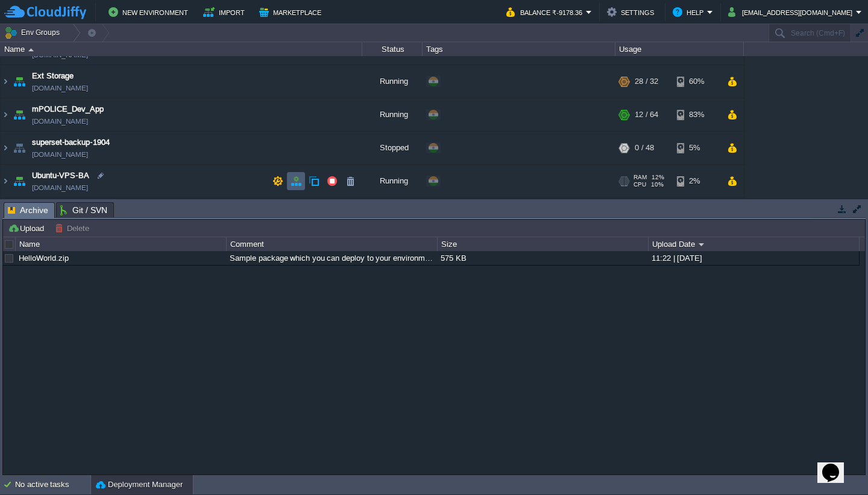 The width and height of the screenshot is (868, 495). What do you see at coordinates (28, 228) in the screenshot?
I see `button: Upload` at bounding box center [28, 228].